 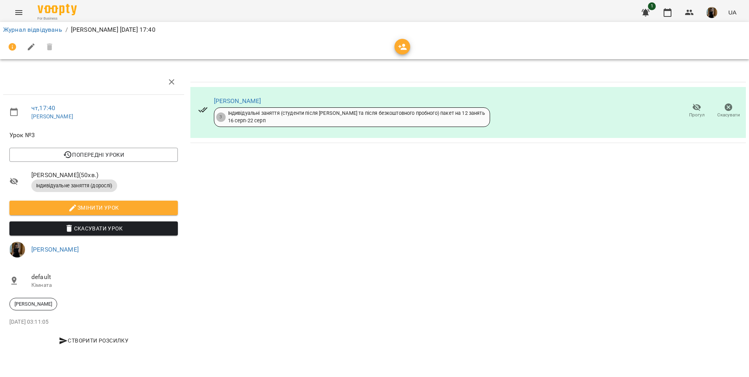 What do you see at coordinates (94, 228) in the screenshot?
I see `span: Скасувати Урок` at bounding box center [94, 228].